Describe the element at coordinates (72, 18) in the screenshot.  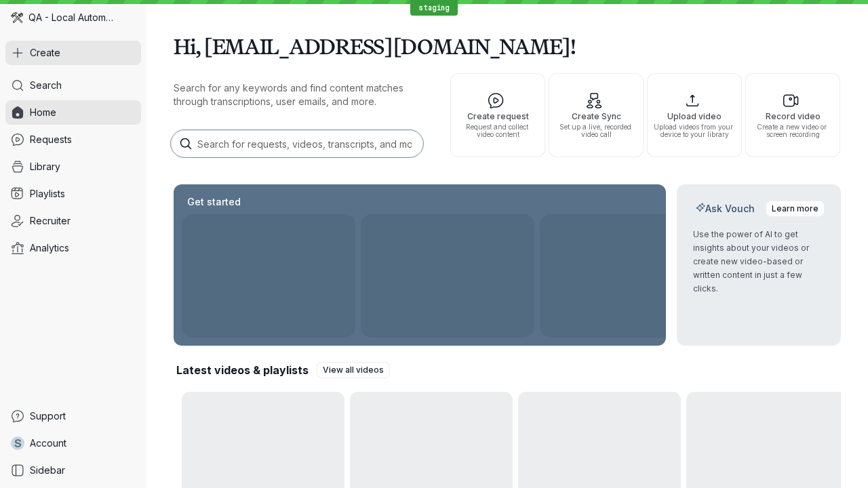
I see `span: QA - Local Automation` at that location.